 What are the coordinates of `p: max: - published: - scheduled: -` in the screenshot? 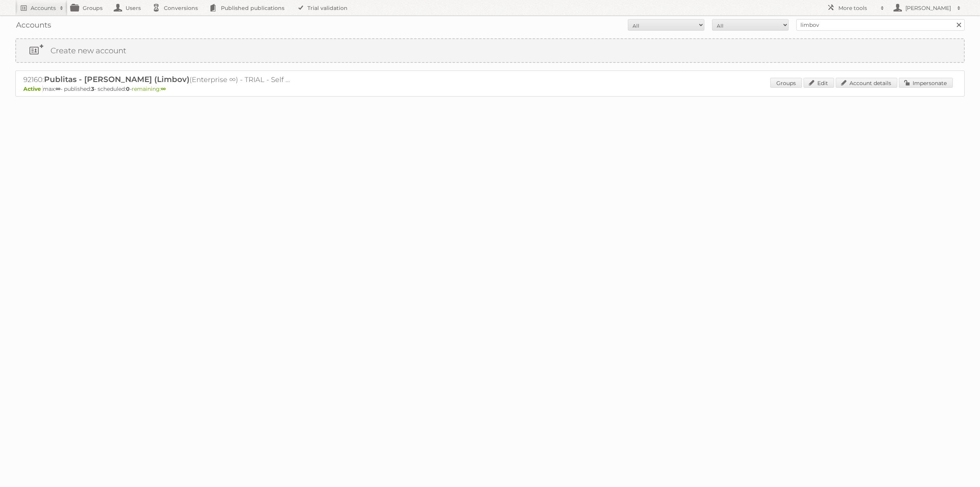 It's located at (490, 89).